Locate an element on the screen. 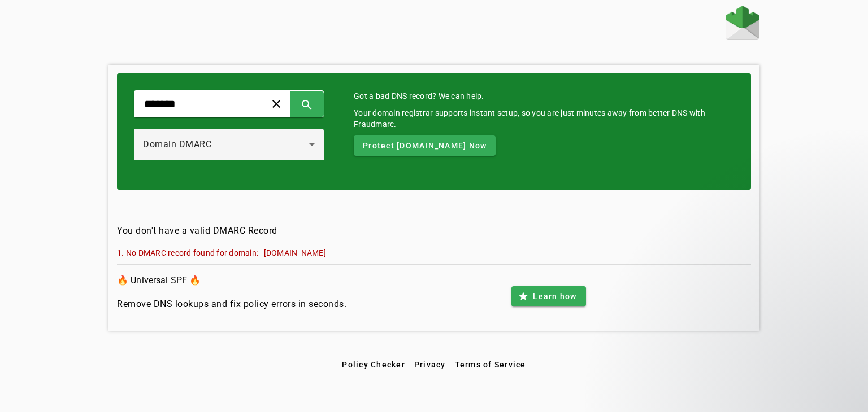 The width and height of the screenshot is (868, 412). a: Home is located at coordinates (742, 24).